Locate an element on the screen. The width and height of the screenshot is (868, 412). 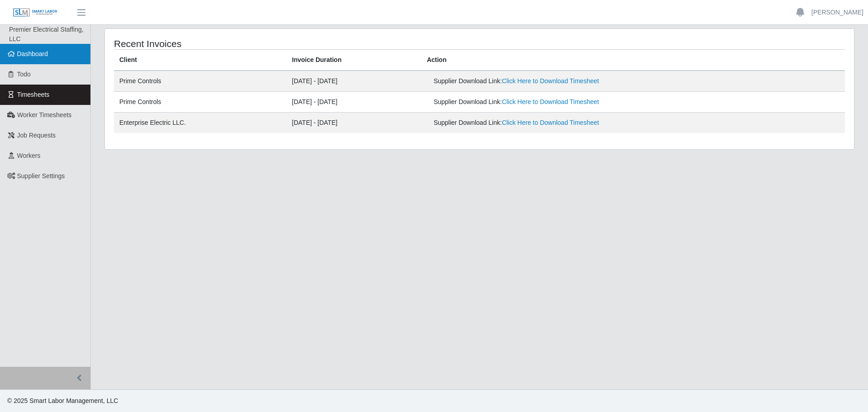
td: Enterprise Electric LLC. is located at coordinates (201, 123).